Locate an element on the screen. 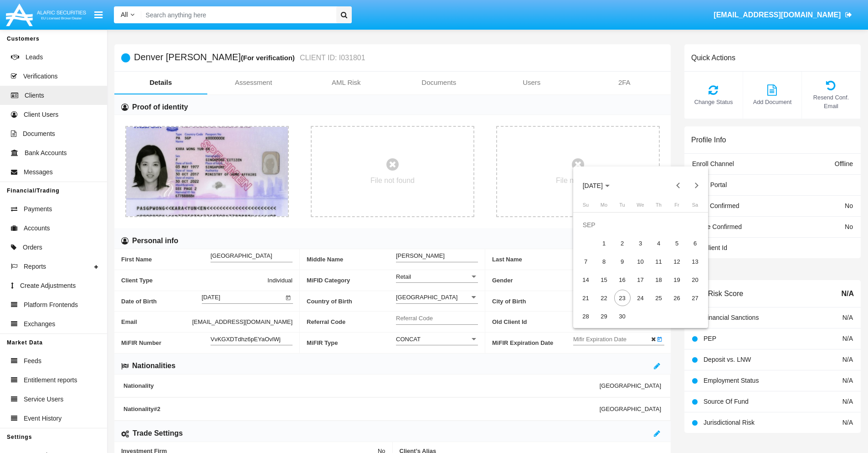  td: 09/21/25 is located at coordinates (586, 298).